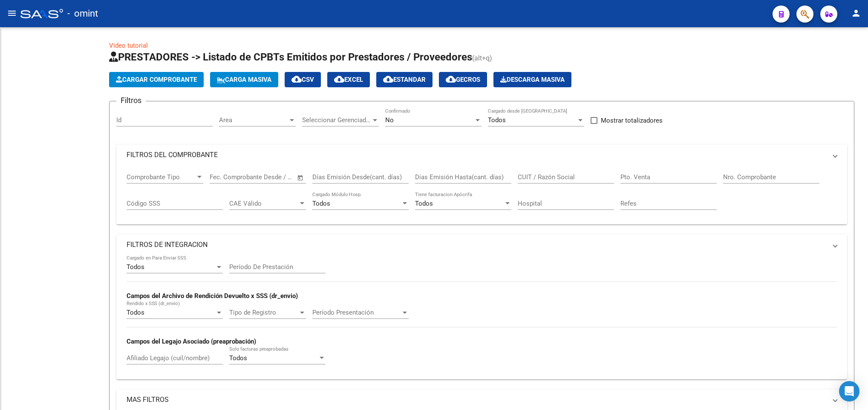 The height and width of the screenshot is (410, 868). I want to click on span: Período Presentación, so click(356, 313).